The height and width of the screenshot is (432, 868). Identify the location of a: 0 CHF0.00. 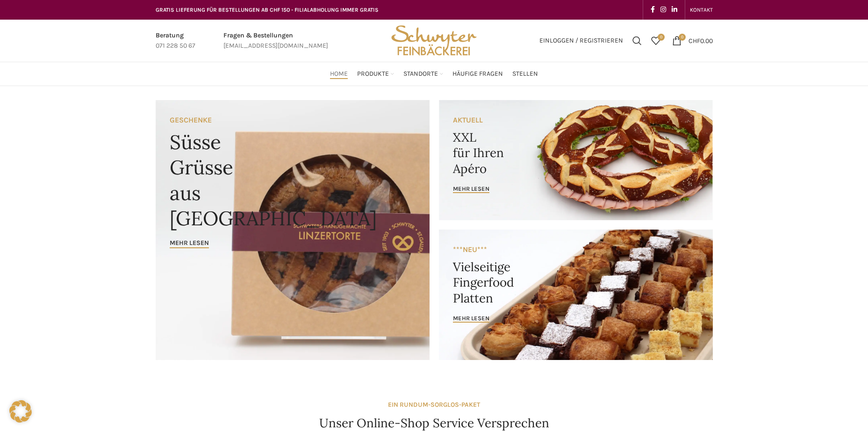
(692, 41).